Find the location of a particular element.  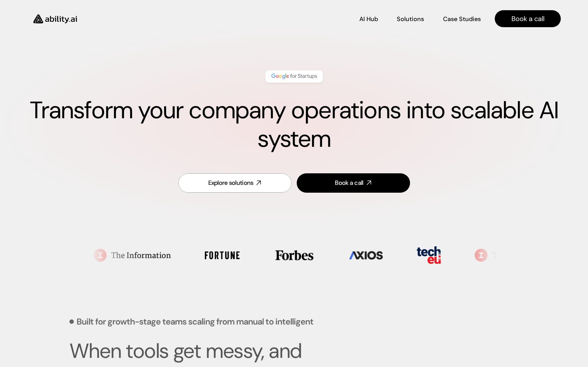

p: Book a call is located at coordinates (528, 19).